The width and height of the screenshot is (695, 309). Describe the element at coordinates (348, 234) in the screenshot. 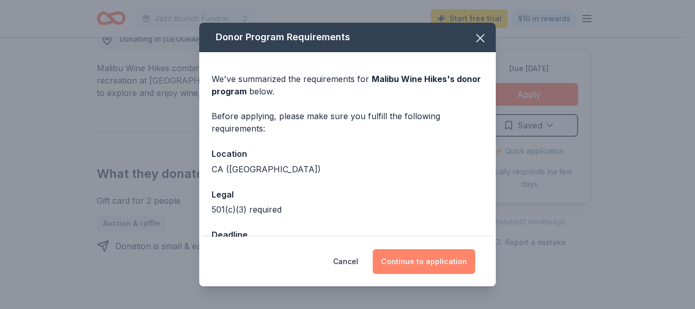

I see `div: Deadline` at that location.